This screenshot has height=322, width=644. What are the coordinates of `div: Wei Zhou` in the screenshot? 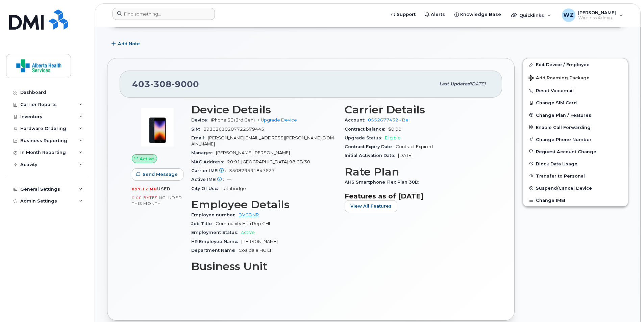 It's located at (592, 15).